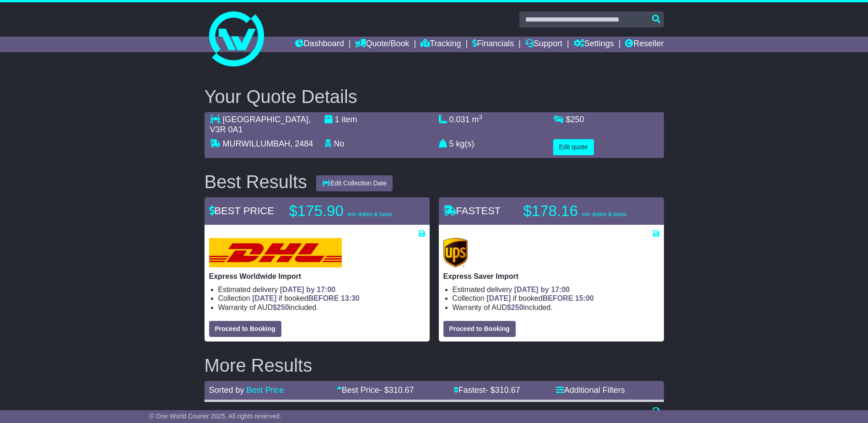 The width and height of the screenshot is (868, 423). What do you see at coordinates (339, 144) in the screenshot?
I see `span: No` at bounding box center [339, 144].